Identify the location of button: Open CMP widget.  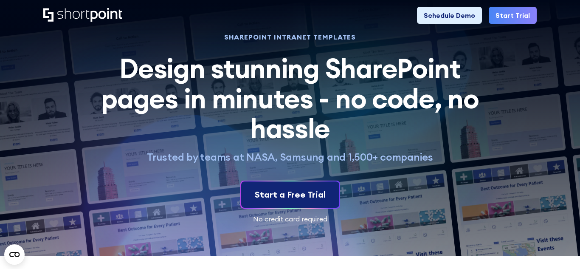
(14, 254).